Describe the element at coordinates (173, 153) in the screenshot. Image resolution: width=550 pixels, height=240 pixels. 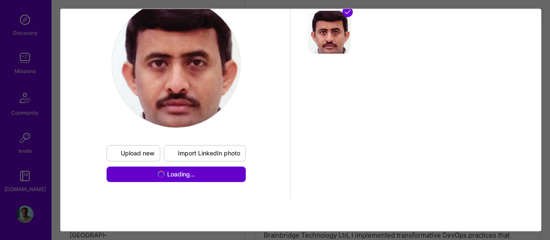
I see `i: icon LinkedInDarkV2` at that location.